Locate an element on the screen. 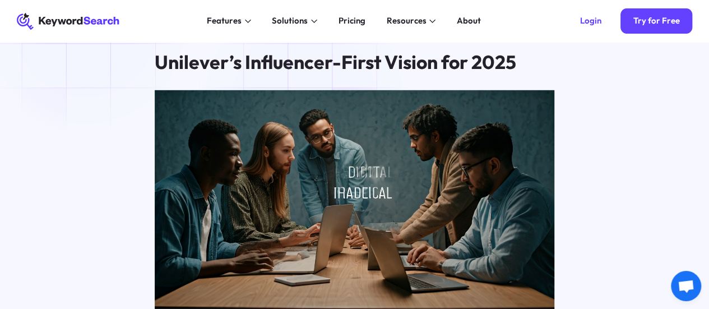  div: Login is located at coordinates (591, 21).